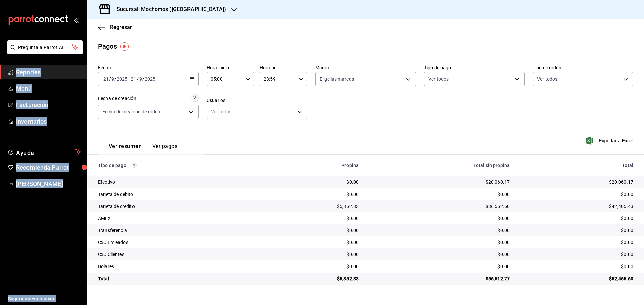 The height and width of the screenshot is (305, 644). What do you see at coordinates (121, 27) in the screenshot?
I see `span: Regresar` at bounding box center [121, 27].